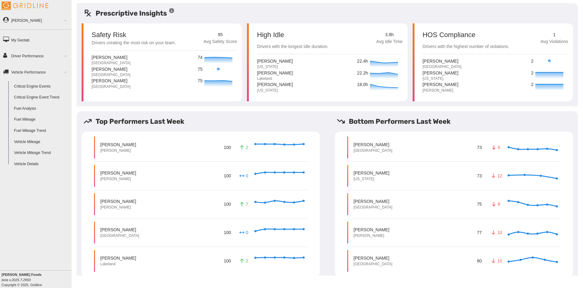 The image size is (583, 288). Describe the element at coordinates (200, 58) in the screenshot. I see `p: 74` at that location.